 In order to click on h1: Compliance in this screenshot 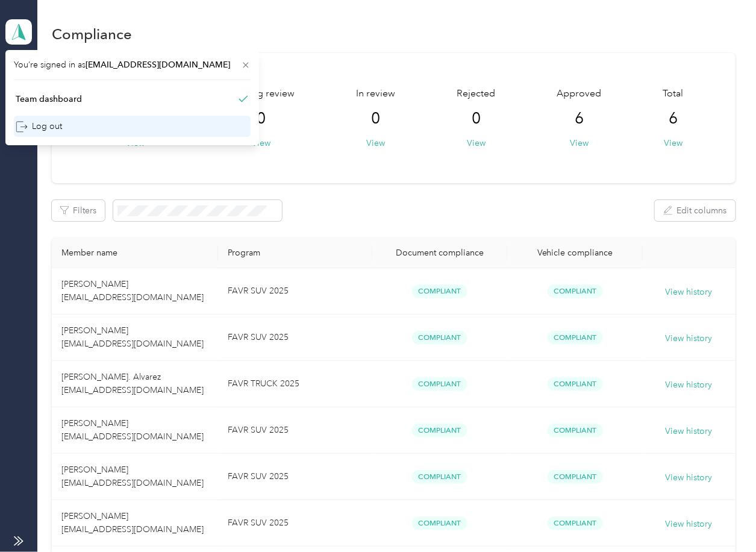, I will do `click(92, 34)`.